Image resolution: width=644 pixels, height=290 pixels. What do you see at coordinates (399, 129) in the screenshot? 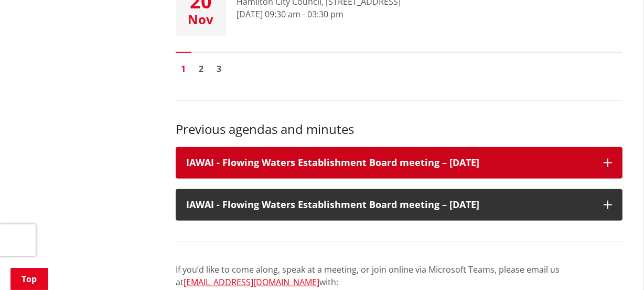
I see `h3: Previous agendas and minutes` at bounding box center [399, 129].